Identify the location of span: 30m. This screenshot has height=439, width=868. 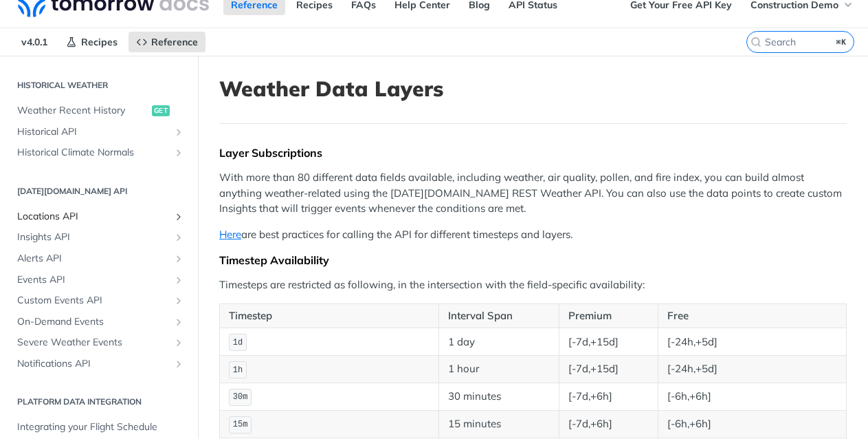
(241, 397).